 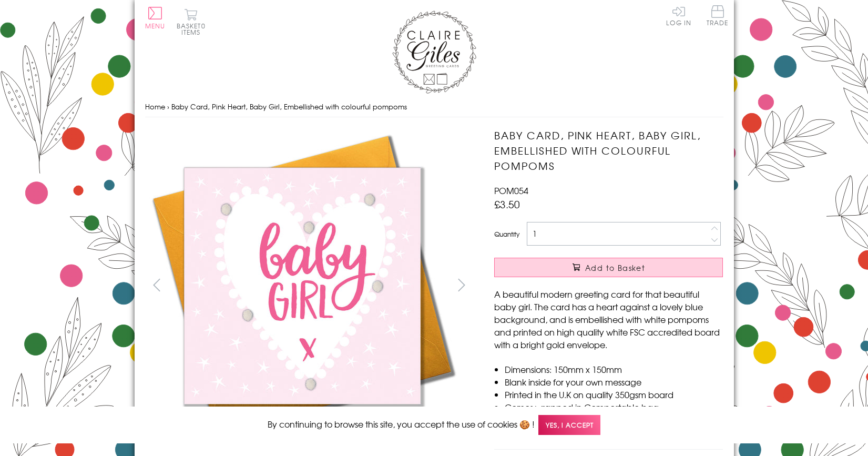 I want to click on img: Claire Giles Greetings Cards, so click(x=434, y=52).